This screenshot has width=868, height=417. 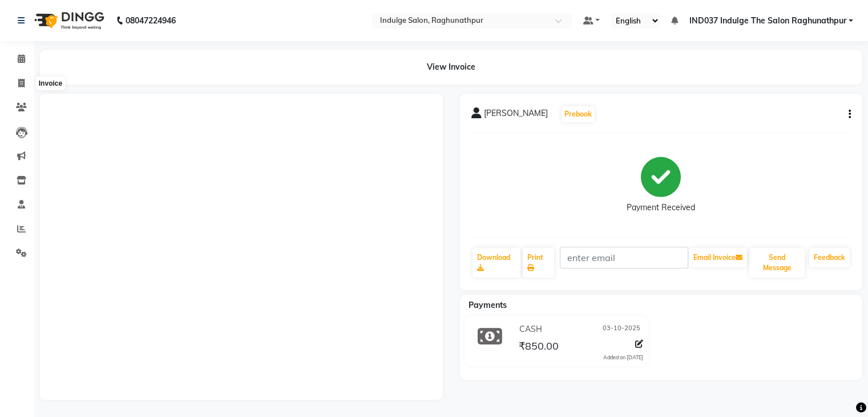 I want to click on span: CASH, so click(x=531, y=329).